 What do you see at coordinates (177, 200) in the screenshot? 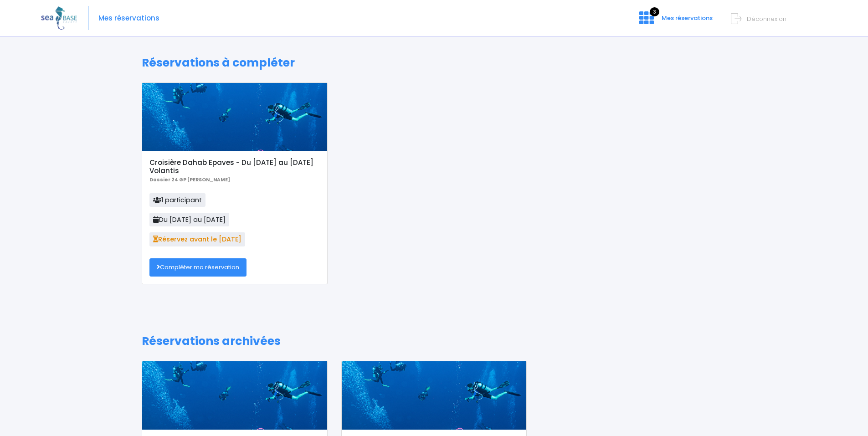
I see `span: 1 participant` at bounding box center [177, 200].